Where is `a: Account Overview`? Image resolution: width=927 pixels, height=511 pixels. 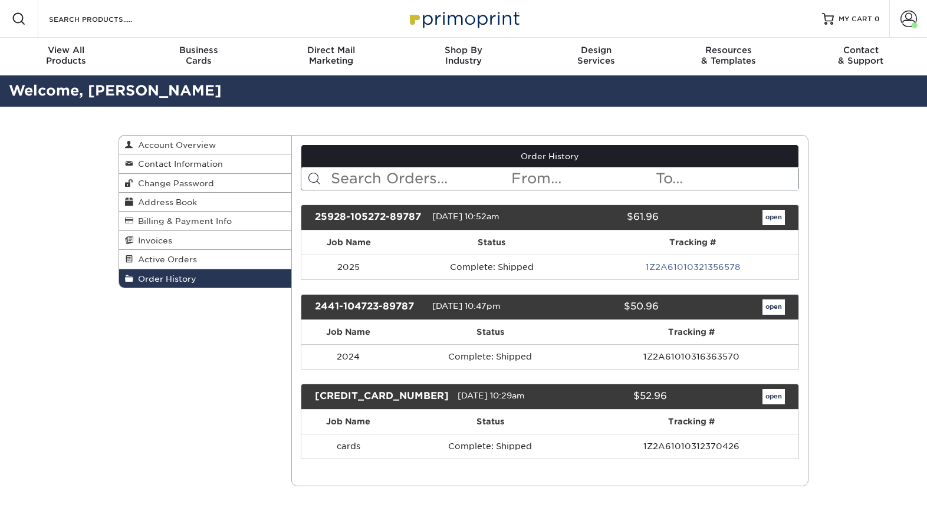 a: Account Overview is located at coordinates (205, 145).